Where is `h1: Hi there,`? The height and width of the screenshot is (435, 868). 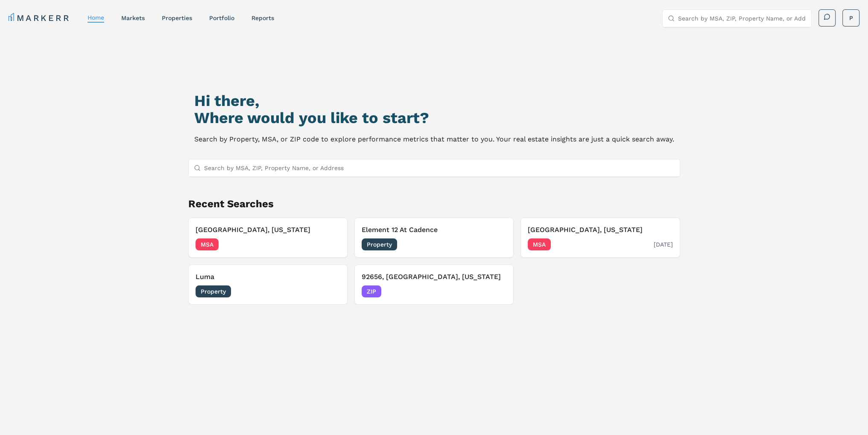 h1: Hi there, is located at coordinates (434, 101).